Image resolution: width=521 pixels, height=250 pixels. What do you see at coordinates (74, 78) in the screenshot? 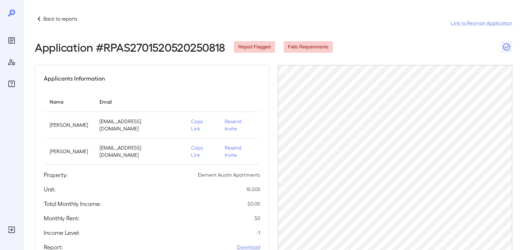
I see `h5: Applicants Information` at bounding box center [74, 78].